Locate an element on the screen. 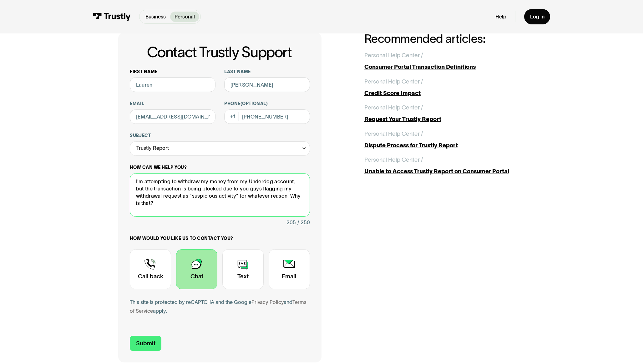 This screenshot has width=643, height=364. div: Unable to Access Trustly Report on Consumer Portal is located at coordinates (445, 171).